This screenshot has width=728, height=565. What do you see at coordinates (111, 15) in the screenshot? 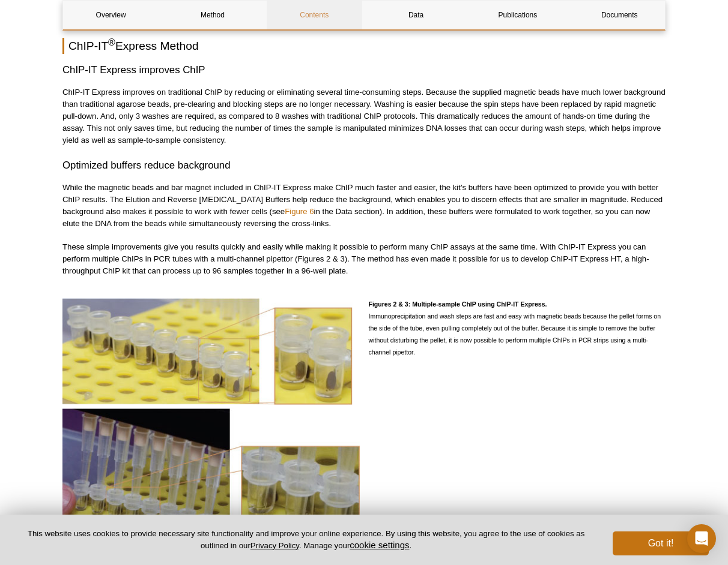
I see `a: Overview` at bounding box center [111, 15].